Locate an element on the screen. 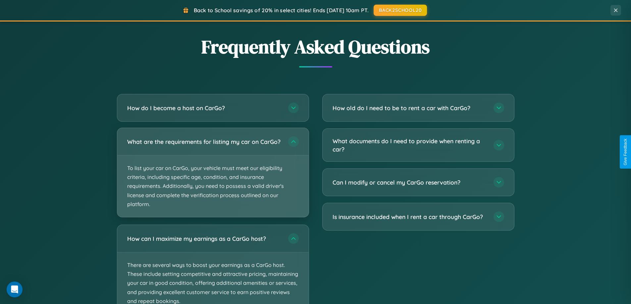  h3: How old do I need to be to rent a car with CarGo? is located at coordinates (410, 108).